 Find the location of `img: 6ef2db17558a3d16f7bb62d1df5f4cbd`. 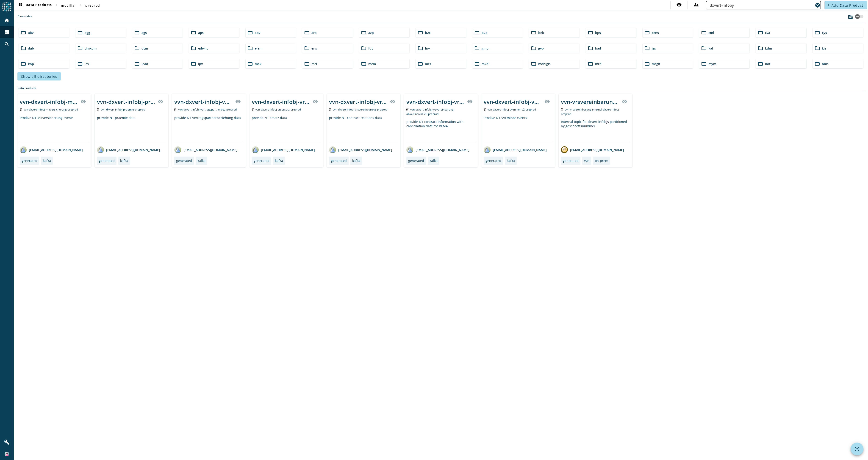

img: 6ef2db17558a3d16f7bb62d1df5f4cbd is located at coordinates (7, 454).